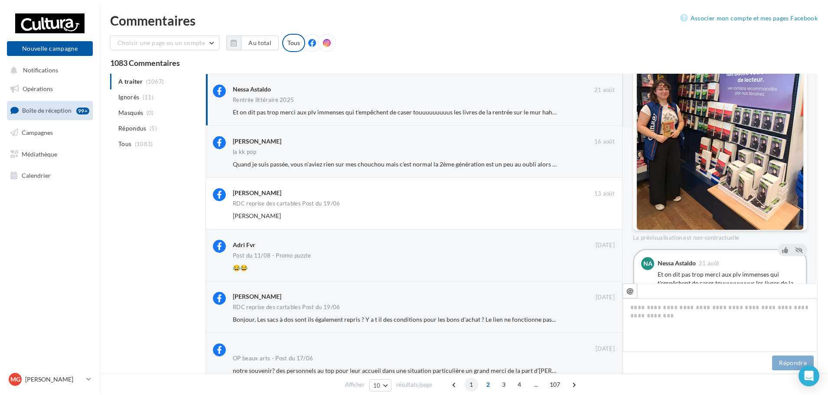 This screenshot has width=828, height=395. Describe the element at coordinates (83, 111) in the screenshot. I see `div: 99+` at that location.